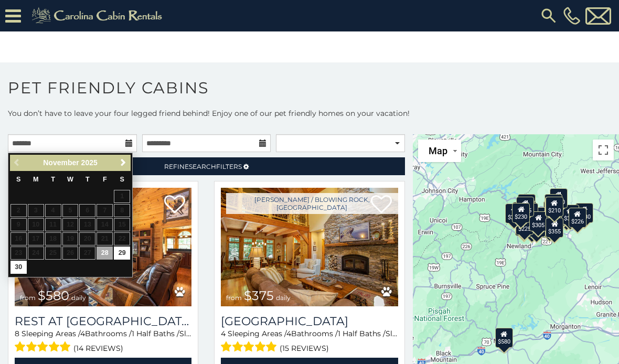 Image resolution: width=619 pixels, height=364 pixels. What do you see at coordinates (521, 213) in the screenshot?
I see `div: $230` at bounding box center [521, 213].